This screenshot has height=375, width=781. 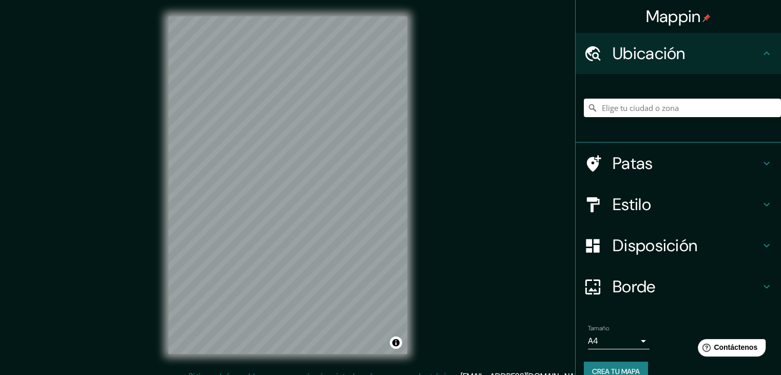 I want to click on div: Ubicación, so click(x=678, y=53).